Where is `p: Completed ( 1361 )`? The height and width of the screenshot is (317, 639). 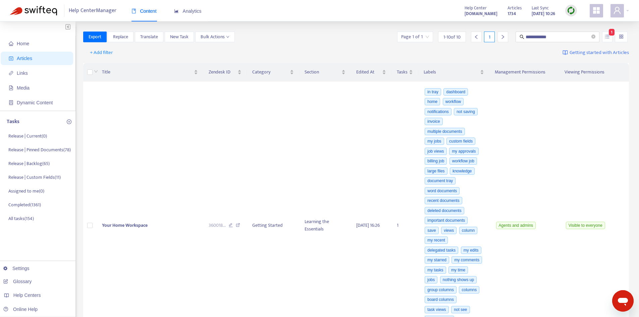
p: Completed ( 1361 ) is located at coordinates (24, 204).